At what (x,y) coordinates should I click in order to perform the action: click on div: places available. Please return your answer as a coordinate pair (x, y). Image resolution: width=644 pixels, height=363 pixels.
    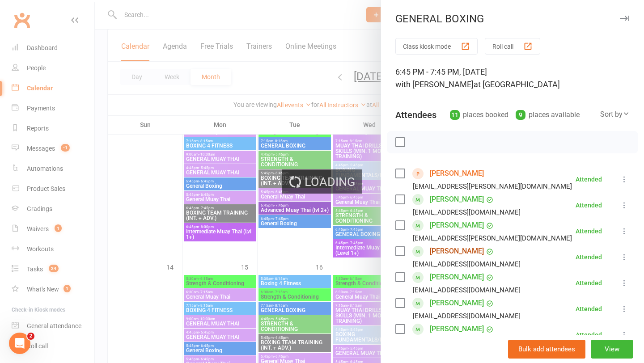
    Looking at the image, I should click on (547, 115).